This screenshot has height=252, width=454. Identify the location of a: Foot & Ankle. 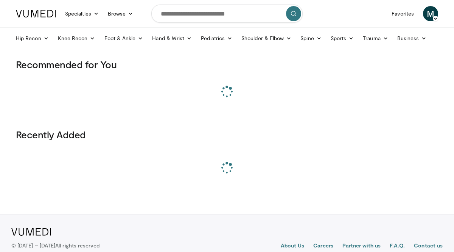
(124, 38).